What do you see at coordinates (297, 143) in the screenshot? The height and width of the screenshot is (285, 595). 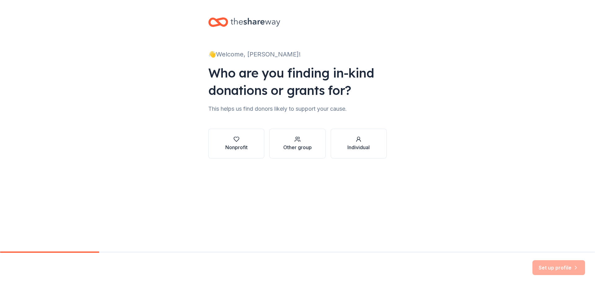 I see `button: Other group` at bounding box center [297, 143].